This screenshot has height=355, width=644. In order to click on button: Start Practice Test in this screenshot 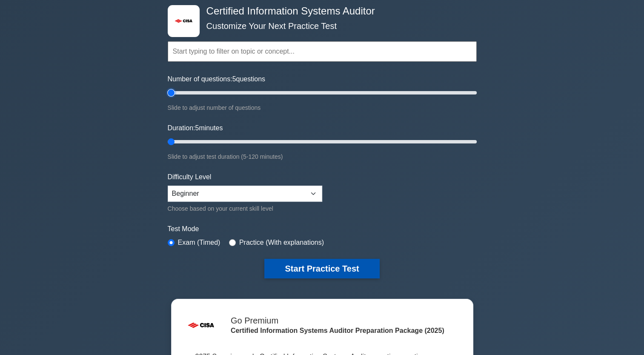, I will do `click(322, 268)`.